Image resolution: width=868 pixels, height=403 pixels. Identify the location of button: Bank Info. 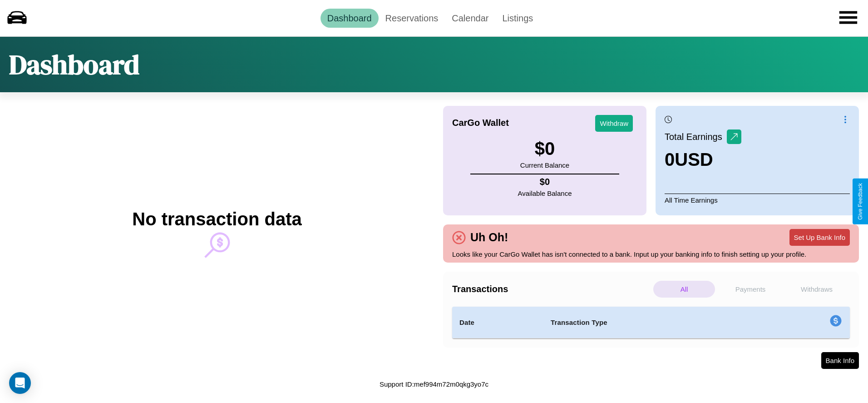
(840, 361).